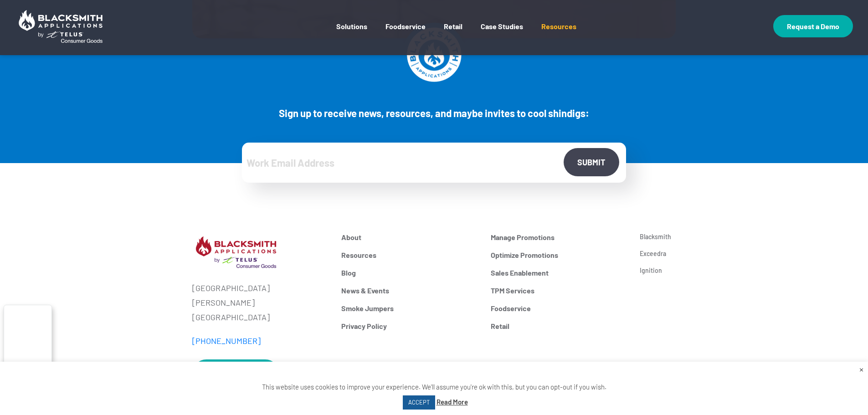  I want to click on a: About, so click(409, 237).